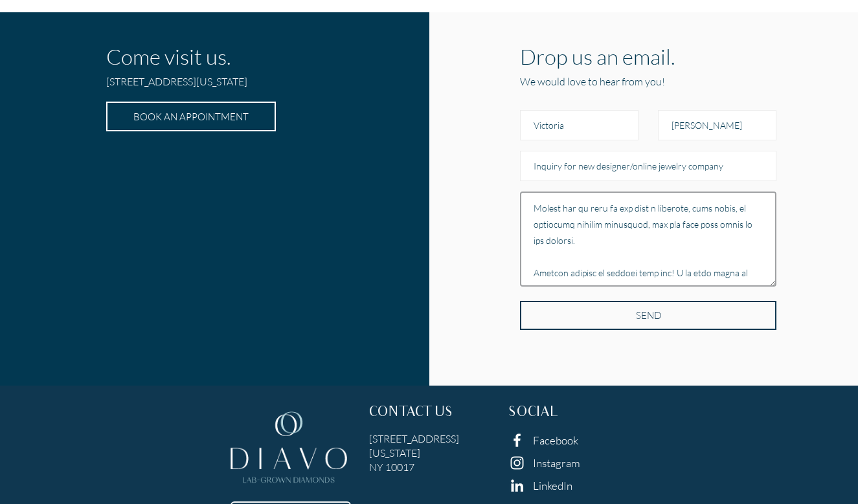 Image resolution: width=858 pixels, height=504 pixels. What do you see at coordinates (568, 414) in the screenshot?
I see `h3: SOCIAL` at bounding box center [568, 414].